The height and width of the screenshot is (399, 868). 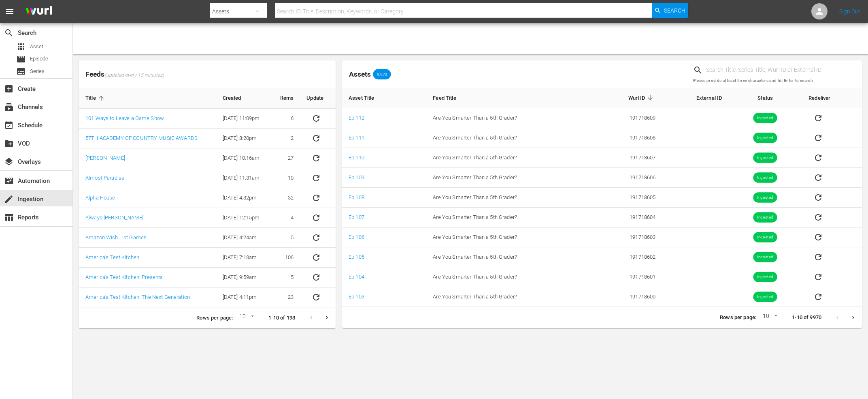 What do you see at coordinates (356, 256) in the screenshot?
I see `a: Ep 105` at bounding box center [356, 256].